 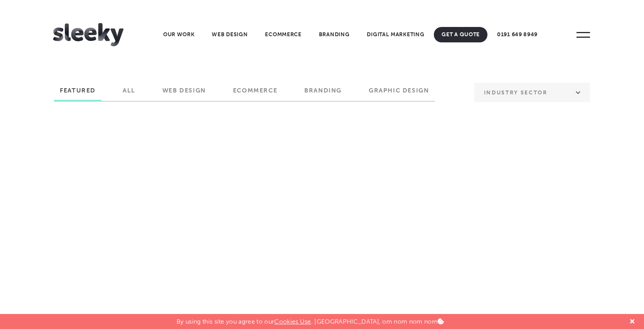 I want to click on label: Ecommerce, so click(x=255, y=93).